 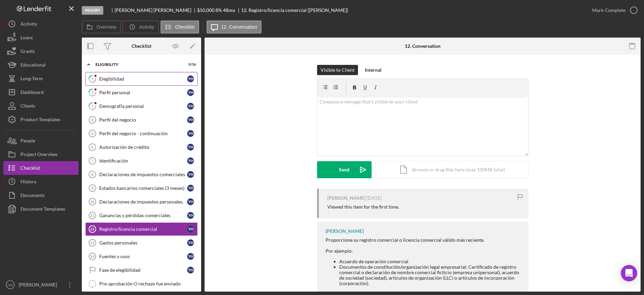 What do you see at coordinates (143, 93) in the screenshot?
I see `div: Perfil personal` at bounding box center [143, 93].